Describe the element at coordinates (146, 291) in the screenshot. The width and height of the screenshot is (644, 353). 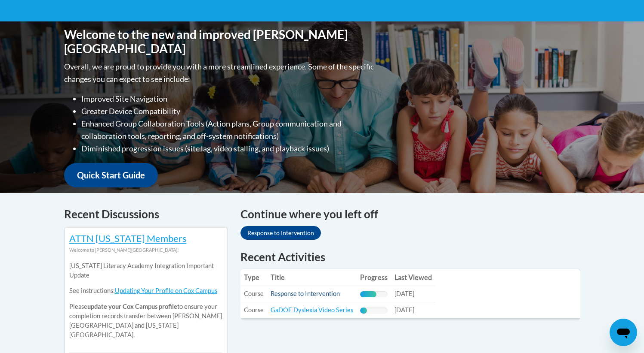
I see `p: See instructions:` at that location.